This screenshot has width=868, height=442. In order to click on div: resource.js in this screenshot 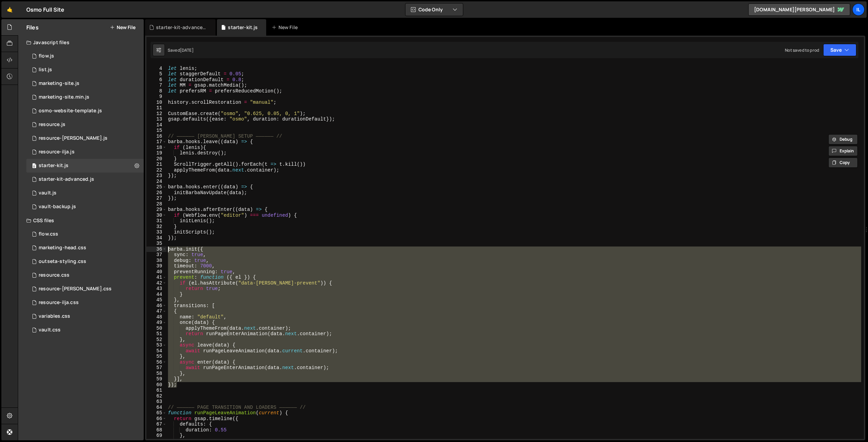, I will do `click(52, 125)`.